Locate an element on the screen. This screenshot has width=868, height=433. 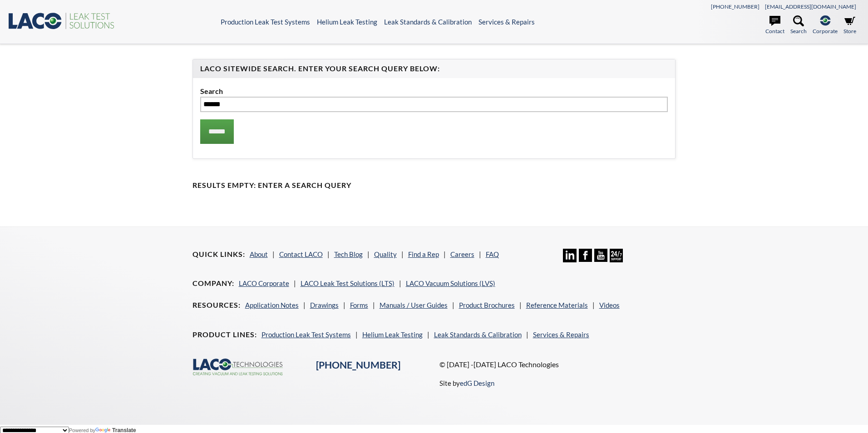
a: Forms is located at coordinates (359, 305).